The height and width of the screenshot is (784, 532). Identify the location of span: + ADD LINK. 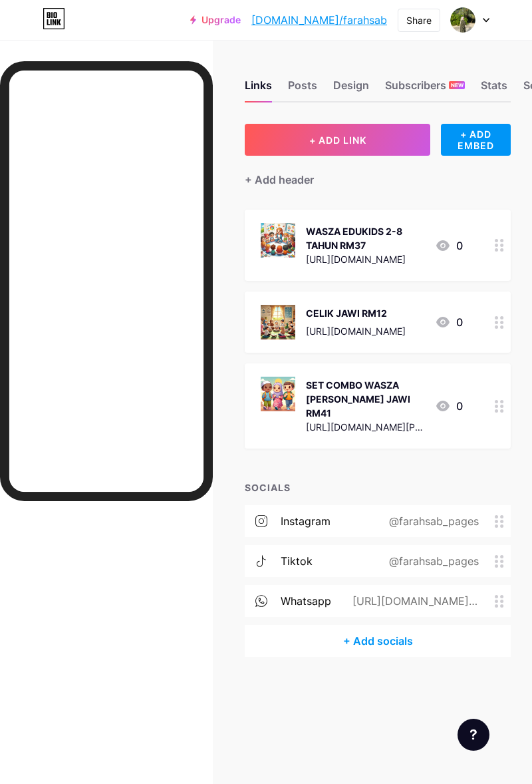
(338, 140).